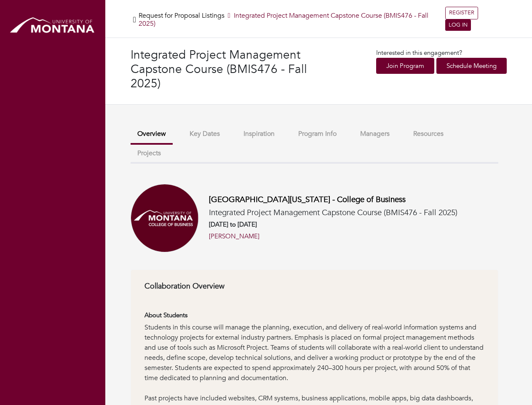 The height and width of the screenshot is (405, 532). Describe the element at coordinates (375, 134) in the screenshot. I see `button: Managers` at that location.